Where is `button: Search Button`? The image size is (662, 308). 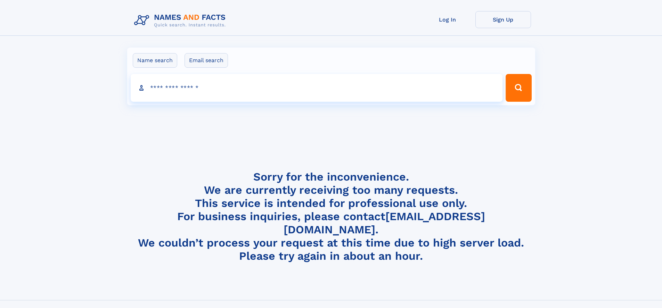
button: Search Button is located at coordinates (518, 88).